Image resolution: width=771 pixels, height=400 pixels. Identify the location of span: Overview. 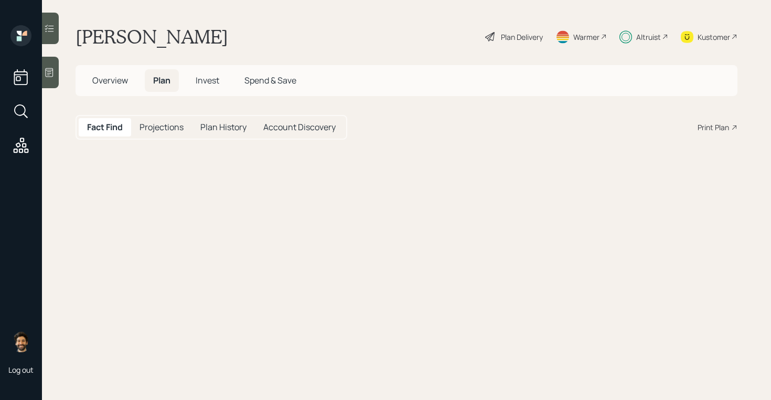
(110, 80).